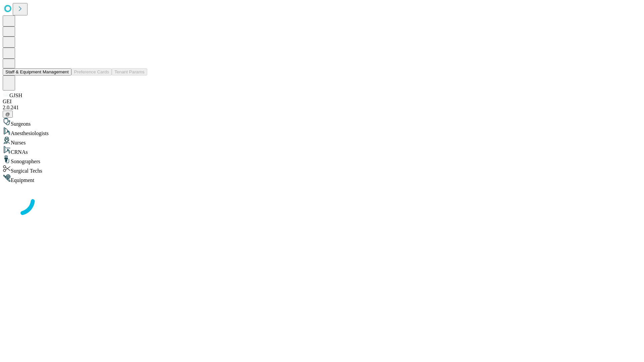 The width and height of the screenshot is (644, 362). I want to click on div: Nurses, so click(322, 141).